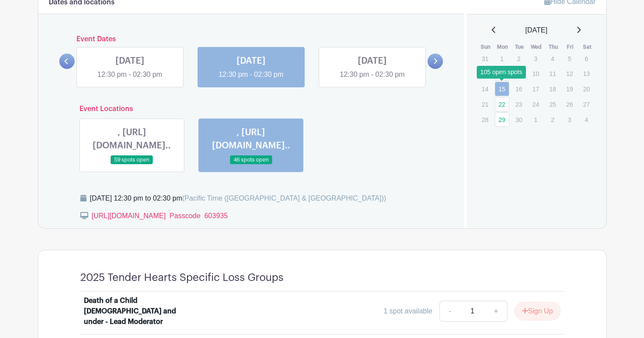 This screenshot has width=644, height=338. I want to click on h6: Event Dates, so click(251, 39).